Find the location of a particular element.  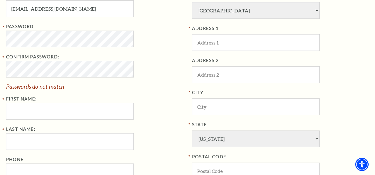

input: ADDRESS 1 is located at coordinates (256, 42).